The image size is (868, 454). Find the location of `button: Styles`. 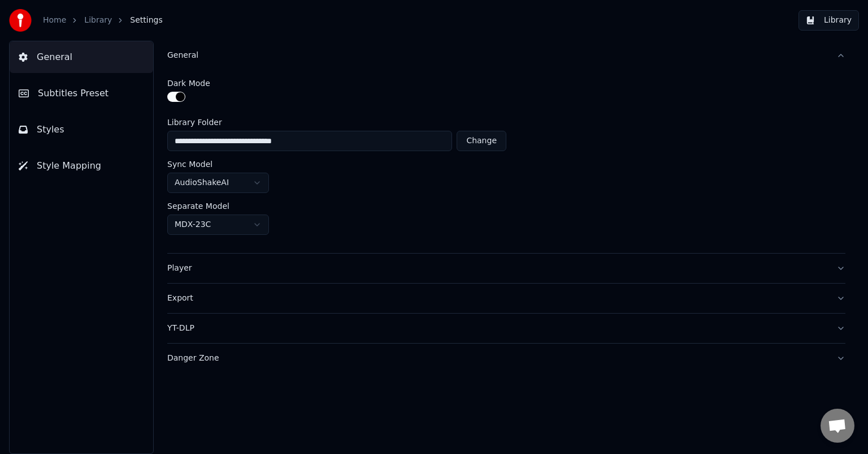

button: Styles is located at coordinates (81, 130).